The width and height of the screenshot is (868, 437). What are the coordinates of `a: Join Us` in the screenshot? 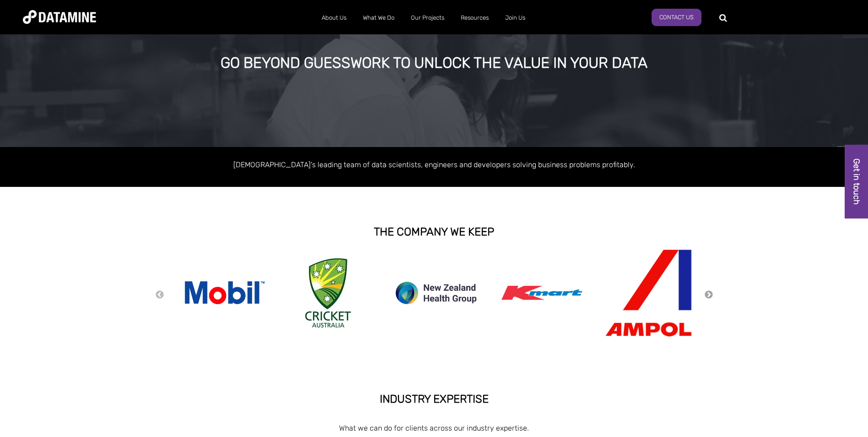 It's located at (515, 18).